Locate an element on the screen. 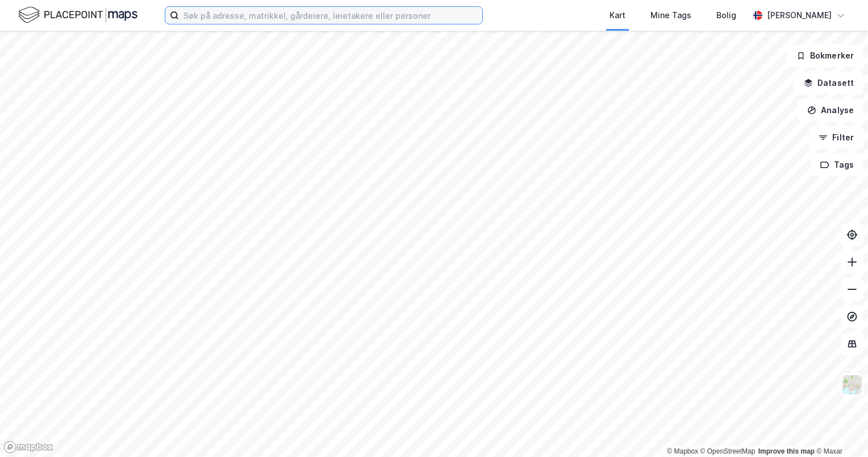  a: Mapbox is located at coordinates (682, 451).